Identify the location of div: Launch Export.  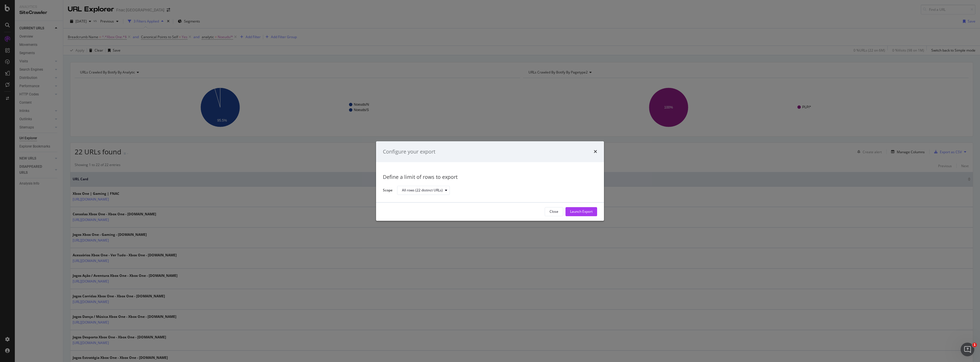
(581, 212).